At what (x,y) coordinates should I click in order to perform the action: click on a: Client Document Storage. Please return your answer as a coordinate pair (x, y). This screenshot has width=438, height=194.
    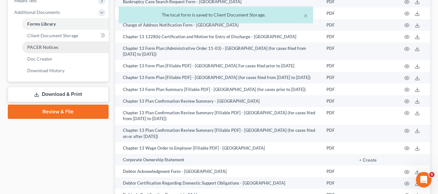
    Looking at the image, I should click on (65, 36).